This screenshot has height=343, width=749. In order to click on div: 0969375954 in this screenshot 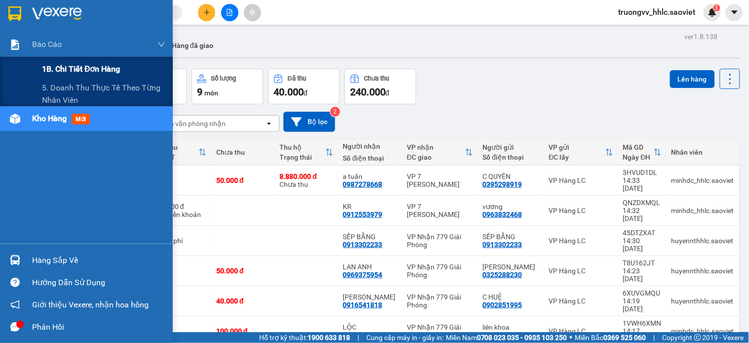, I will do `click(363, 274)`.